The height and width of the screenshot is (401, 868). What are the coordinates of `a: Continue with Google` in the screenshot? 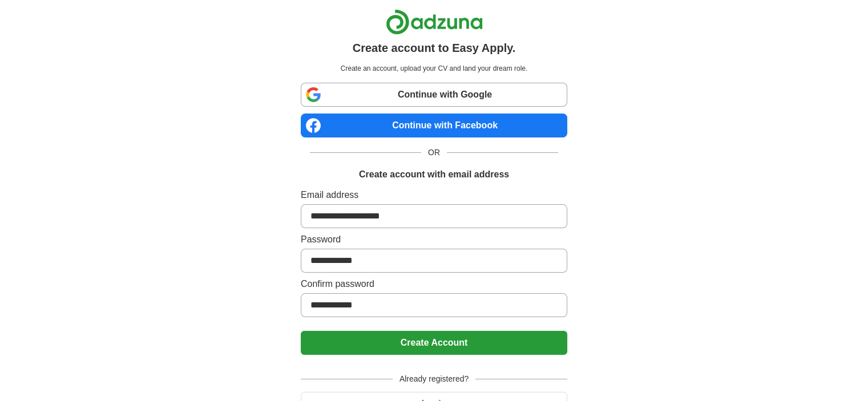 It's located at (434, 94).